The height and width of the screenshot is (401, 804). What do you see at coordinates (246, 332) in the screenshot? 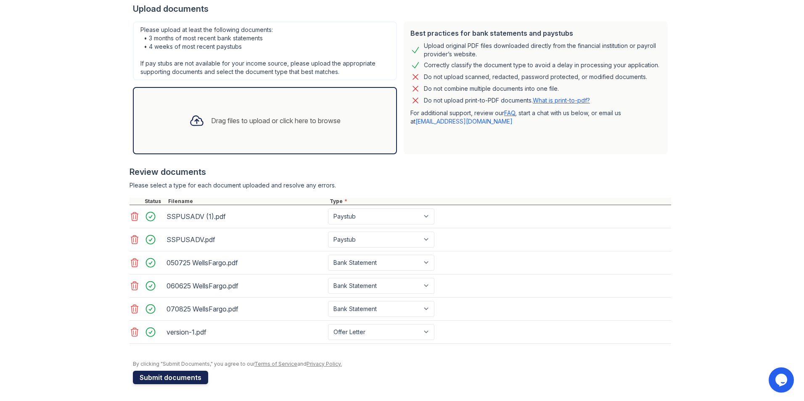
I see `div: version-1.pdf` at bounding box center [246, 332].